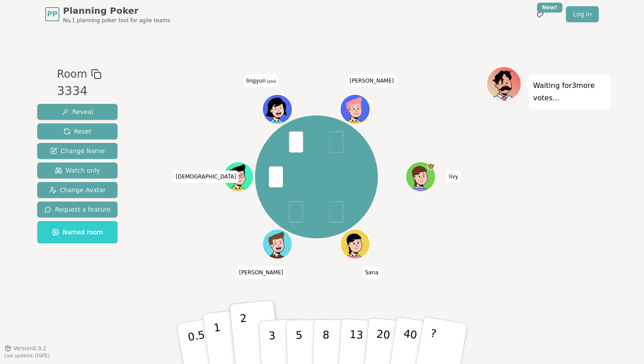  I want to click on button: Click to change your avatar, so click(277, 109).